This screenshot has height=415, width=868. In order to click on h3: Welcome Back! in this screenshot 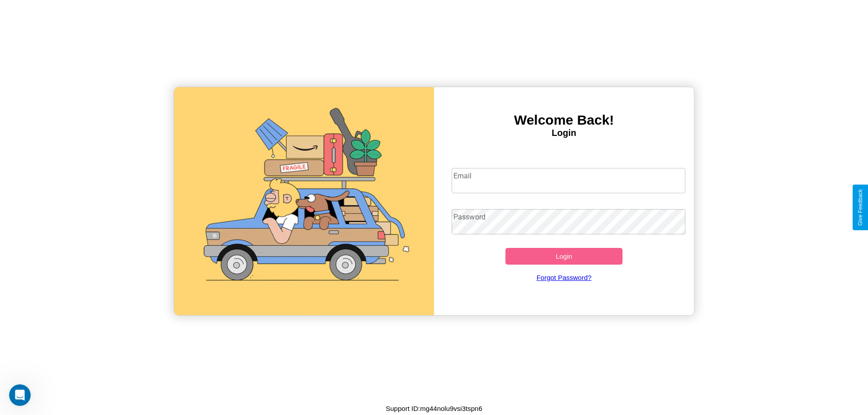, I will do `click(564, 120)`.